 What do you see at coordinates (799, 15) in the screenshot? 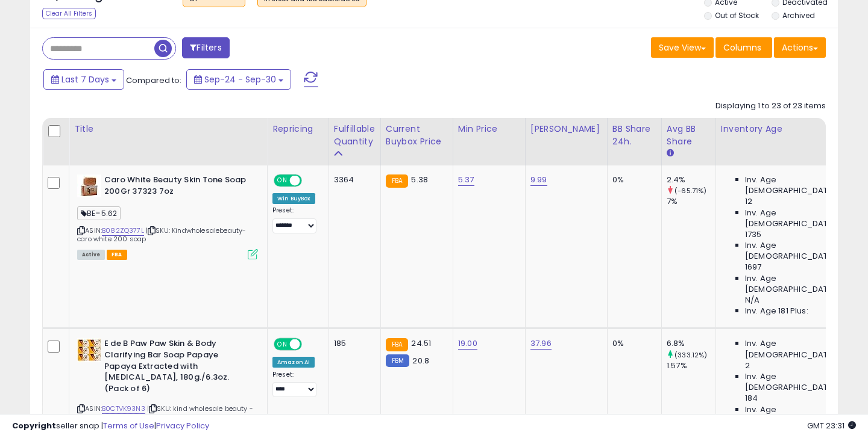
I see `label: Archived` at bounding box center [799, 15].